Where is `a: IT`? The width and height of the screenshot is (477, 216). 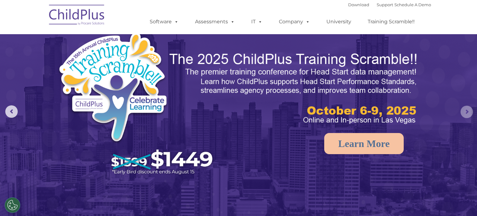
a: IT is located at coordinates (257, 22).